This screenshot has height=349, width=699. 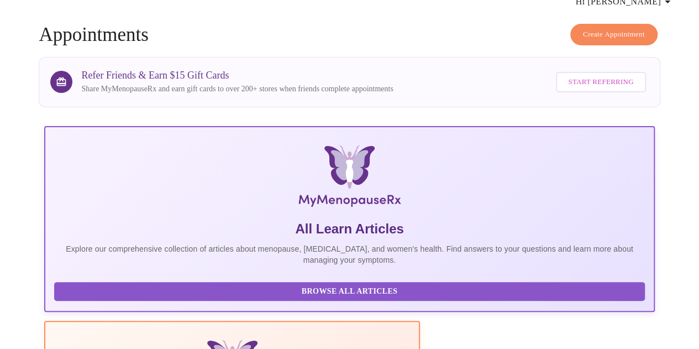 What do you see at coordinates (349, 35) in the screenshot?
I see `h4: Appointments` at bounding box center [349, 35].